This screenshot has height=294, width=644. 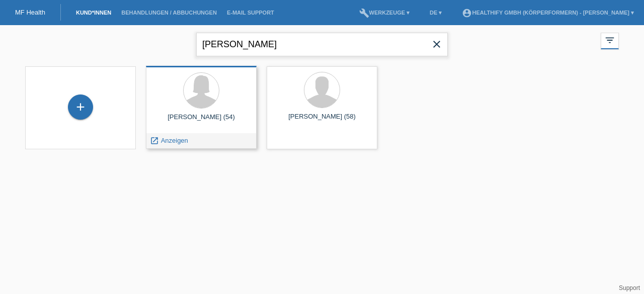 What do you see at coordinates (437, 44) in the screenshot?
I see `i: close` at bounding box center [437, 44].